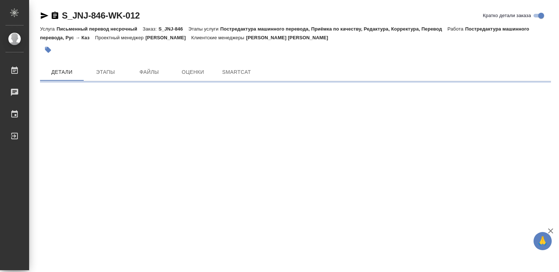 The width and height of the screenshot is (559, 272). I want to click on span: Детали, so click(62, 72).